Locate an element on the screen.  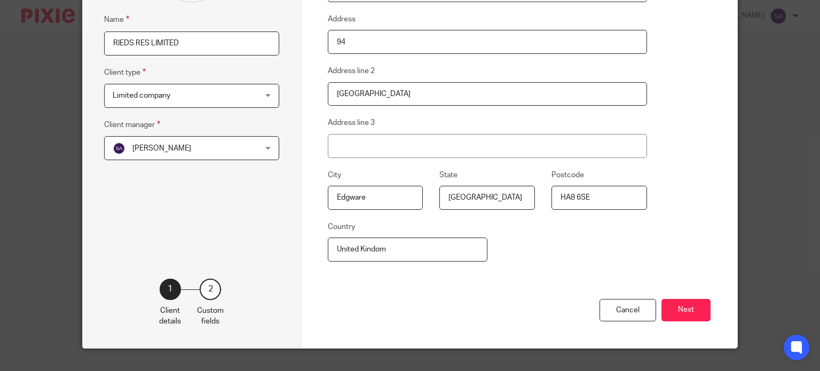
label: Client type is located at coordinates (125, 72).